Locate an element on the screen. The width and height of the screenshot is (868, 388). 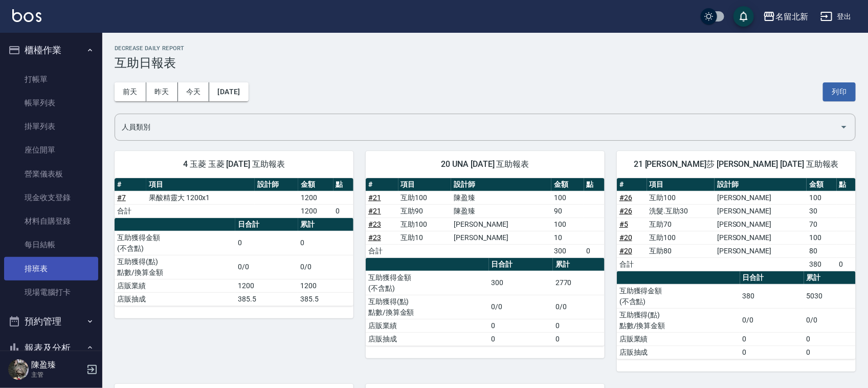
h2: Decrease Daily Report is located at coordinates (485, 48).